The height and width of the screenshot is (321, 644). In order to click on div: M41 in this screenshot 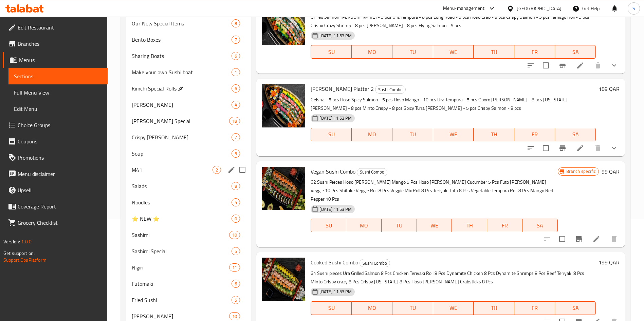, I will do `click(172, 170)`.